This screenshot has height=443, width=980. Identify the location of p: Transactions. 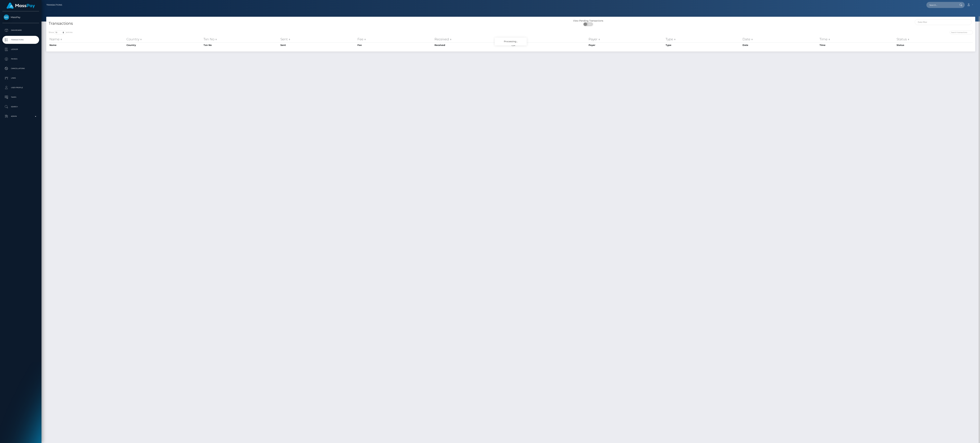
(21, 40).